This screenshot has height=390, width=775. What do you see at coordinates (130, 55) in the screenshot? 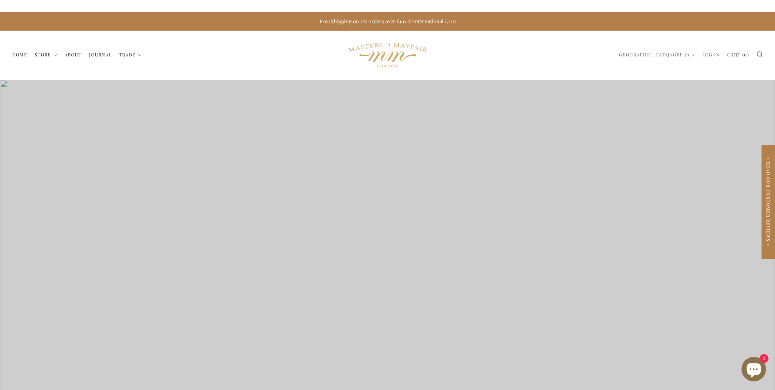
I see `a: Trade` at bounding box center [130, 55].